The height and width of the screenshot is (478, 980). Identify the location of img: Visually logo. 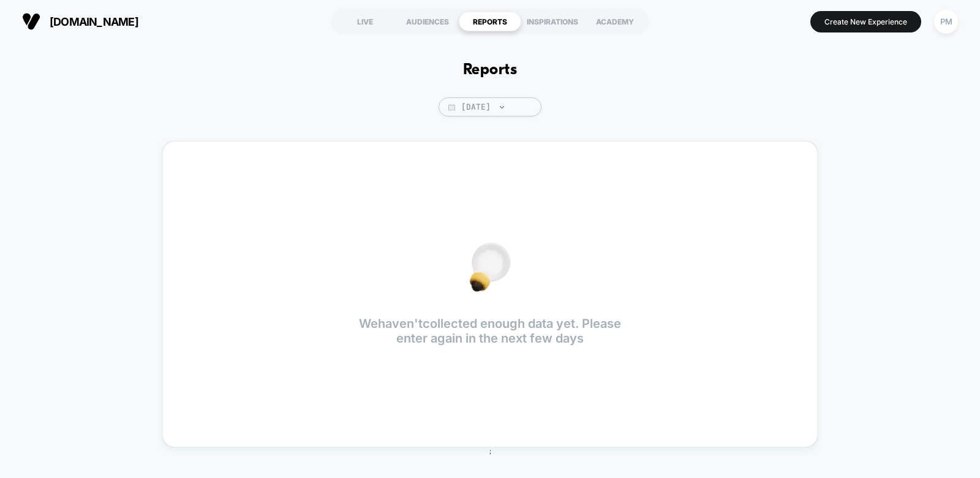
(31, 21).